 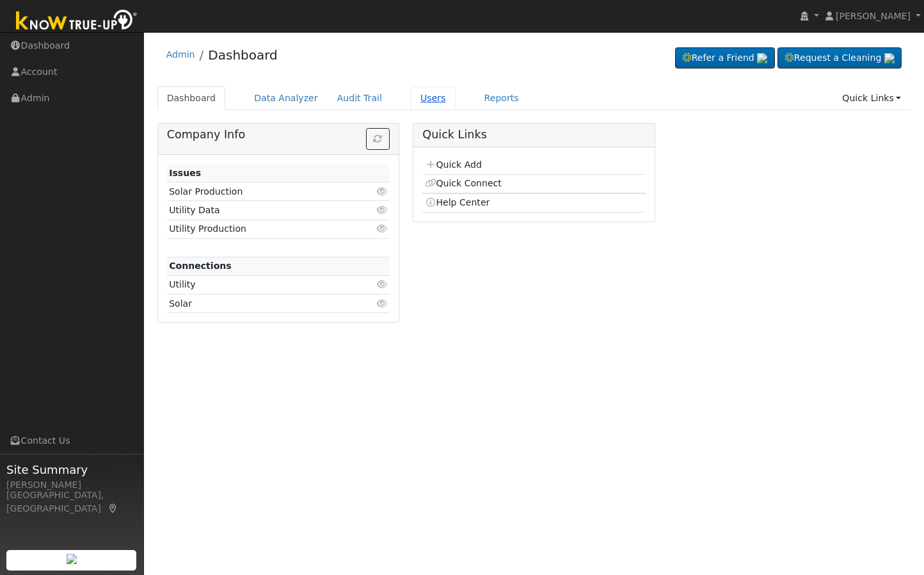 What do you see at coordinates (261, 210) in the screenshot?
I see `td: Utility Data` at bounding box center [261, 210].